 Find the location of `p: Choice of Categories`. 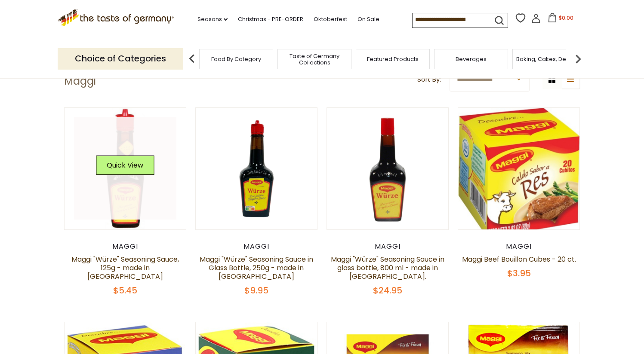

p: Choice of Categories is located at coordinates (121, 58).